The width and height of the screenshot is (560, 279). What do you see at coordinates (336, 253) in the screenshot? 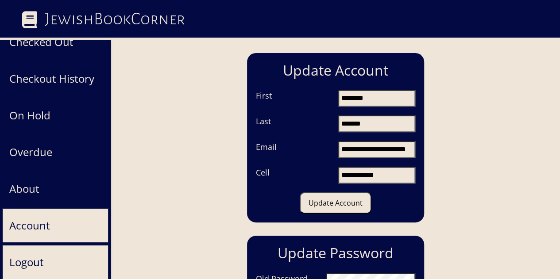
I see `h2: Update Password` at bounding box center [336, 253].